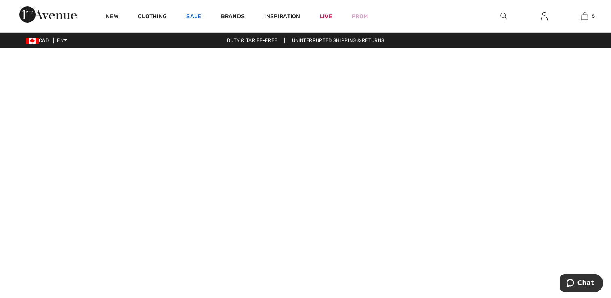  Describe the element at coordinates (112, 17) in the screenshot. I see `a: New` at that location.